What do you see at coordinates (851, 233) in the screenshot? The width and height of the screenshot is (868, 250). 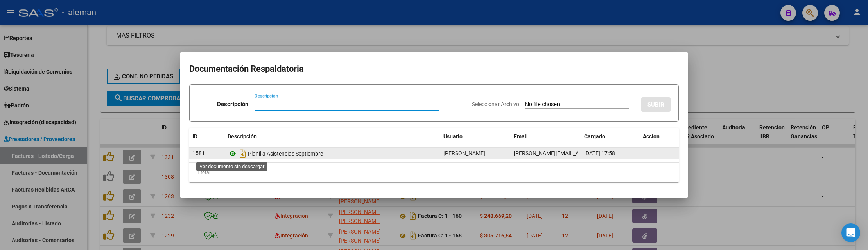 I see `div: Open Intercom Messenger` at bounding box center [851, 233].